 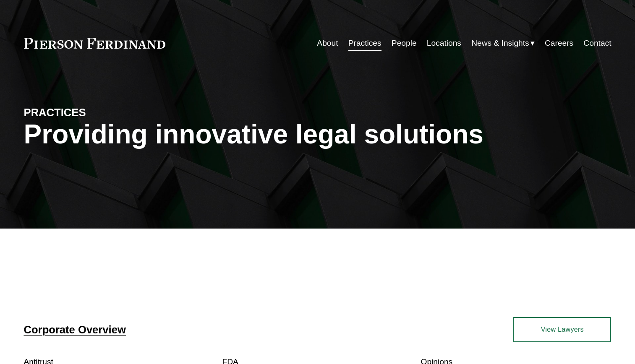 What do you see at coordinates (327, 43) in the screenshot?
I see `a: About` at bounding box center [327, 43].